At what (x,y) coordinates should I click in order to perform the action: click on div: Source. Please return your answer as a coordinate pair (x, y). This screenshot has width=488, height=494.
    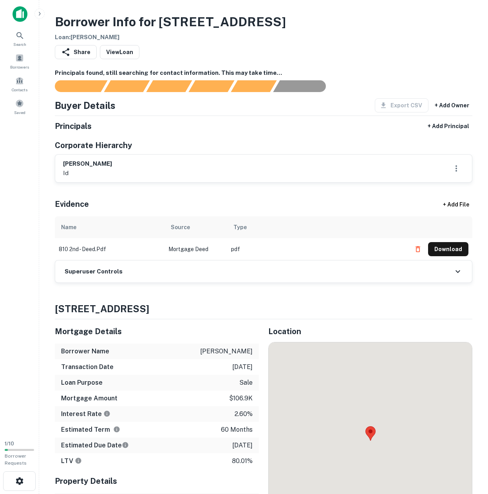
    Looking at the image, I should click on (180, 227).